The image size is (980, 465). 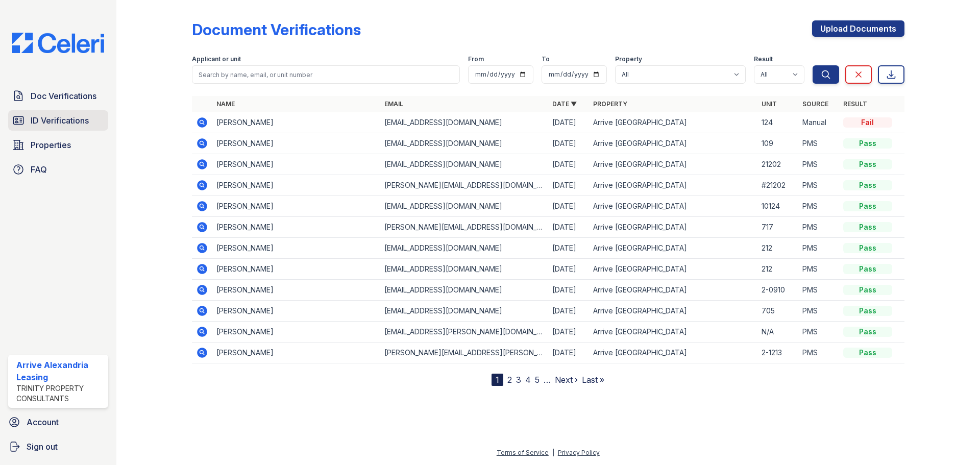 I want to click on label: Applicant or unit, so click(x=216, y=59).